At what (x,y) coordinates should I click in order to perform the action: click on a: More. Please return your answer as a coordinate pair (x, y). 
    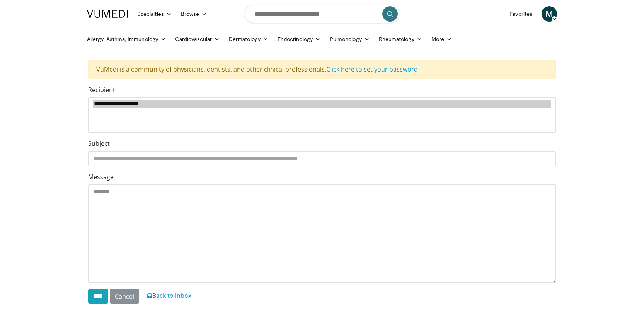
    Looking at the image, I should click on (441, 39).